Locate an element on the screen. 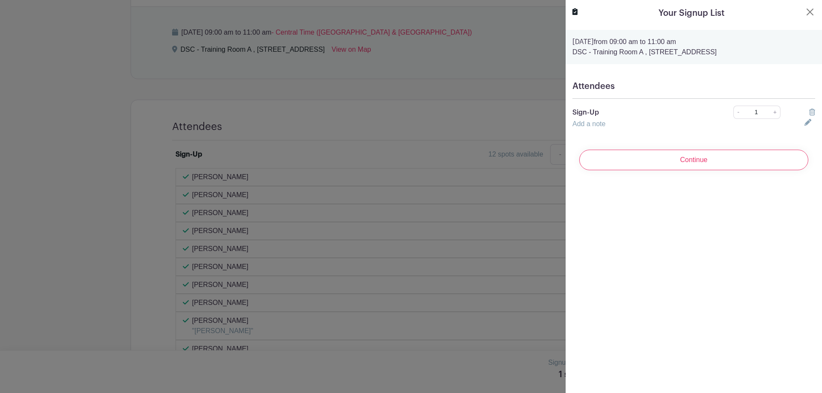 The width and height of the screenshot is (822, 393). h5: Attendees is located at coordinates (693, 86).